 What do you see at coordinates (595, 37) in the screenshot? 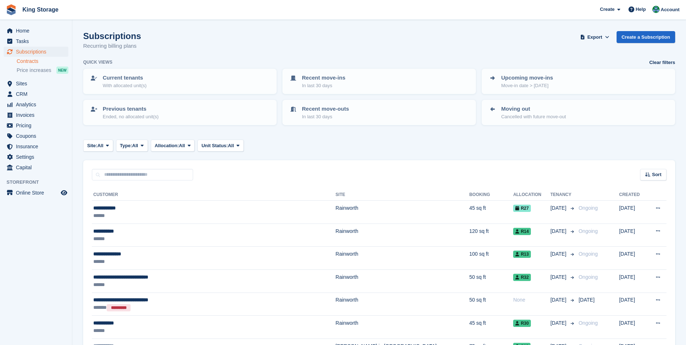
I see `button: Export` at bounding box center [595, 37].